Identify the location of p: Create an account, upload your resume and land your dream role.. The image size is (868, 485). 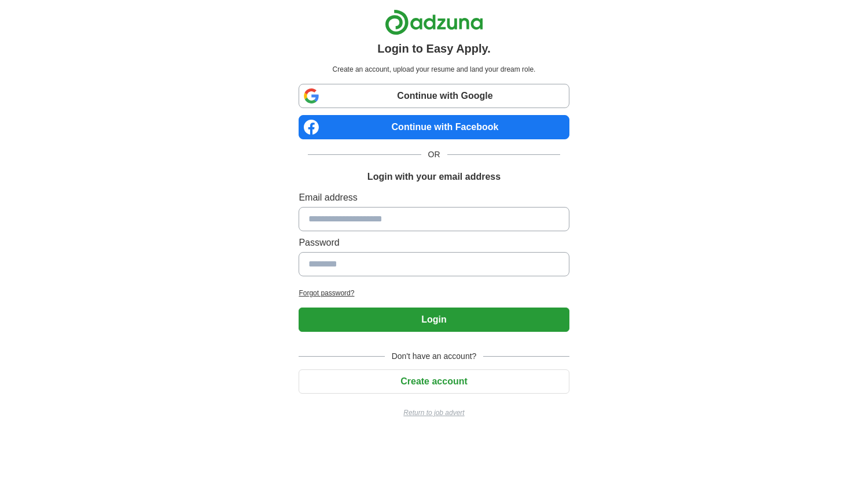
(433, 69).